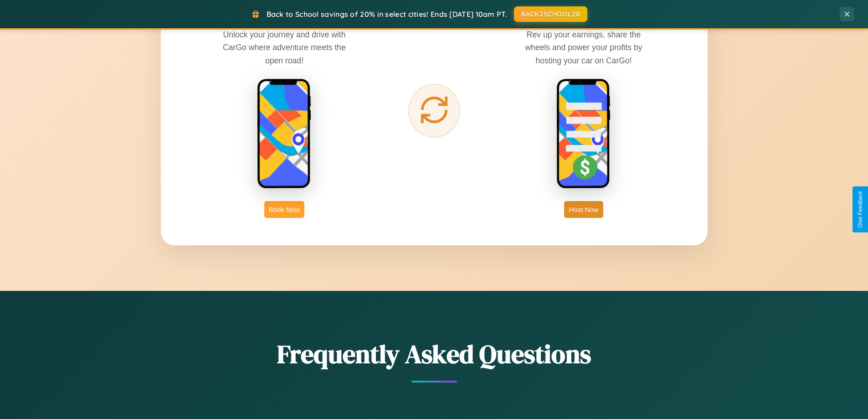 The height and width of the screenshot is (419, 868). I want to click on p: Unlock your journey and drive with CarGo where adventure meets the open road!, so click(284, 48).